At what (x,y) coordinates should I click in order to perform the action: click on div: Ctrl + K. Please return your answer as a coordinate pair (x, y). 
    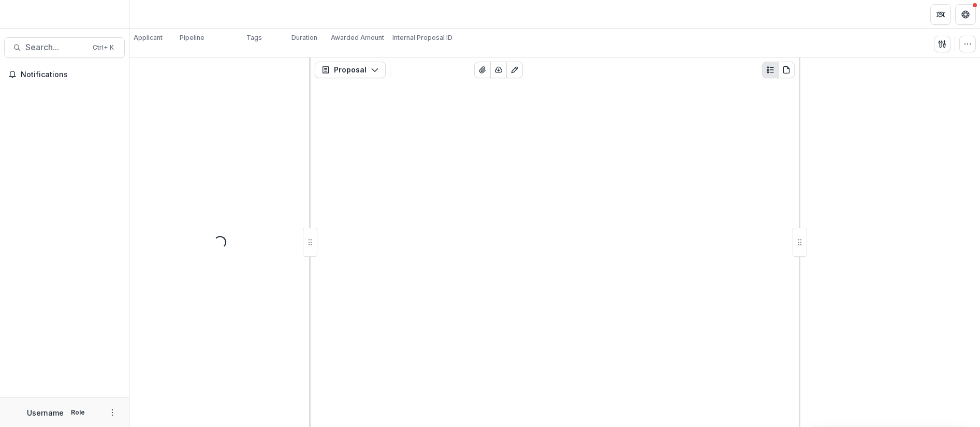
    Looking at the image, I should click on (103, 47).